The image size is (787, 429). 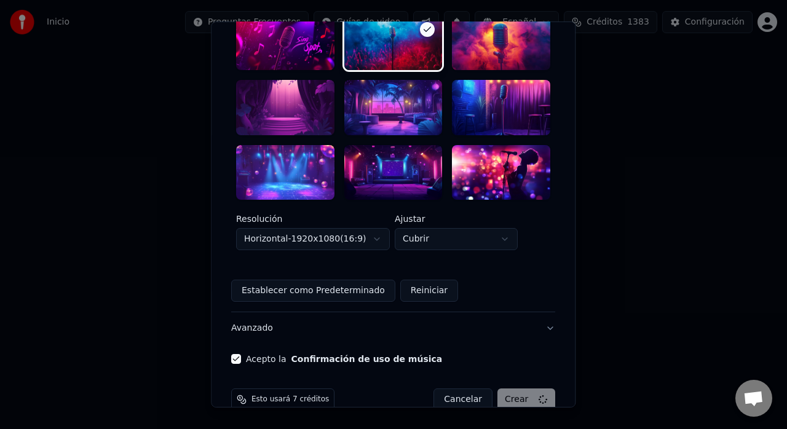 What do you see at coordinates (290, 400) in the screenshot?
I see `span: Esto usará 7 créditos` at bounding box center [290, 400].